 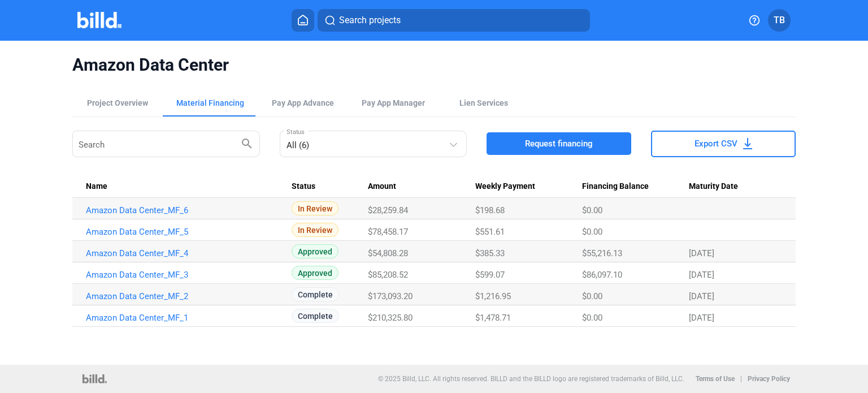 I want to click on div: Material Financing, so click(x=210, y=103).